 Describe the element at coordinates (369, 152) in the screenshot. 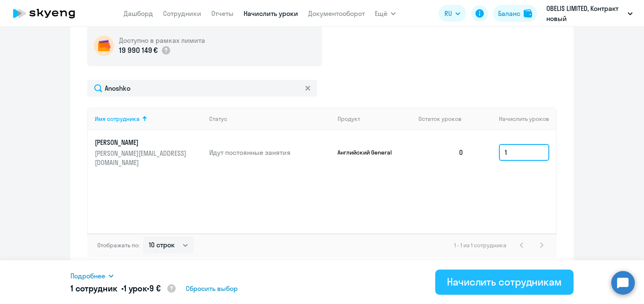

I see `p: Английский General` at that location.